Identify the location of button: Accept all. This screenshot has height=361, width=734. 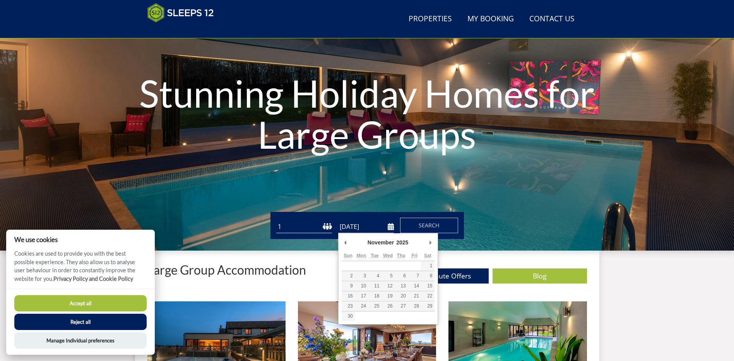
(81, 303).